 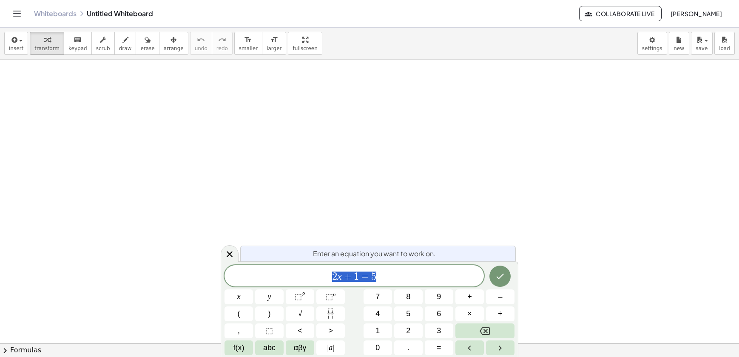 What do you see at coordinates (78, 43) in the screenshot?
I see `button: keyboardkeypad` at bounding box center [78, 43].